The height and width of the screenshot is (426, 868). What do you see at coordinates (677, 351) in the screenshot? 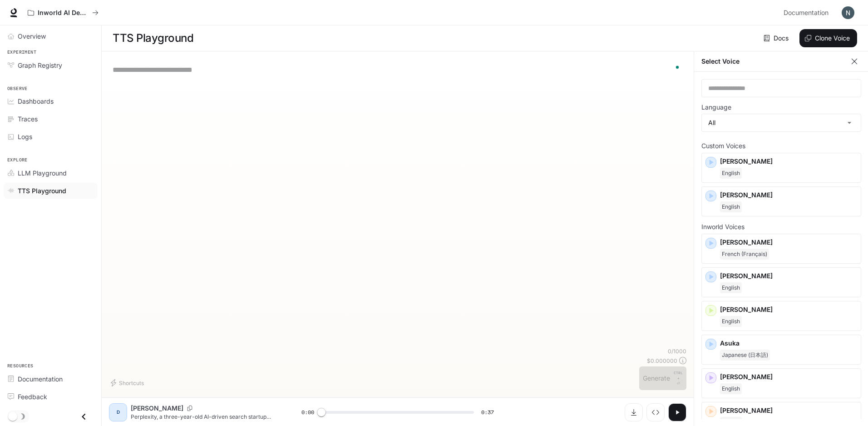
I see `p: 0 / 1000` at bounding box center [677, 351].